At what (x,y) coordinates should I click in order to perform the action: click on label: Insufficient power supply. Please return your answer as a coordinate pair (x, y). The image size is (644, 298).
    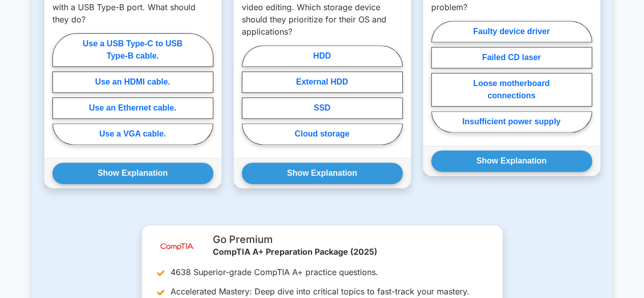
    Looking at the image, I should click on (512, 122).